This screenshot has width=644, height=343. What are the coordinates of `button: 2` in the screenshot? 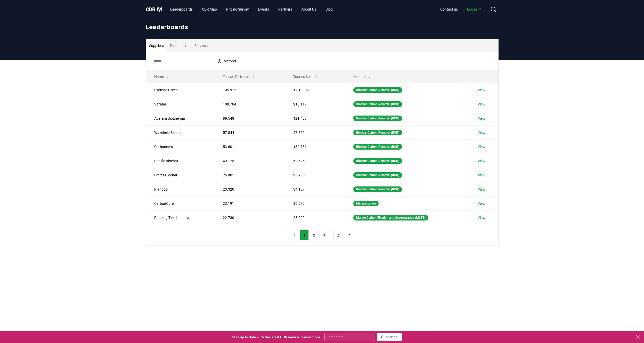 It's located at (314, 235).